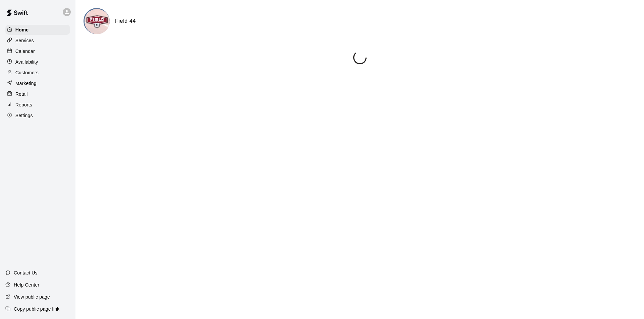 Image resolution: width=644 pixels, height=319 pixels. I want to click on div: Customers, so click(38, 73).